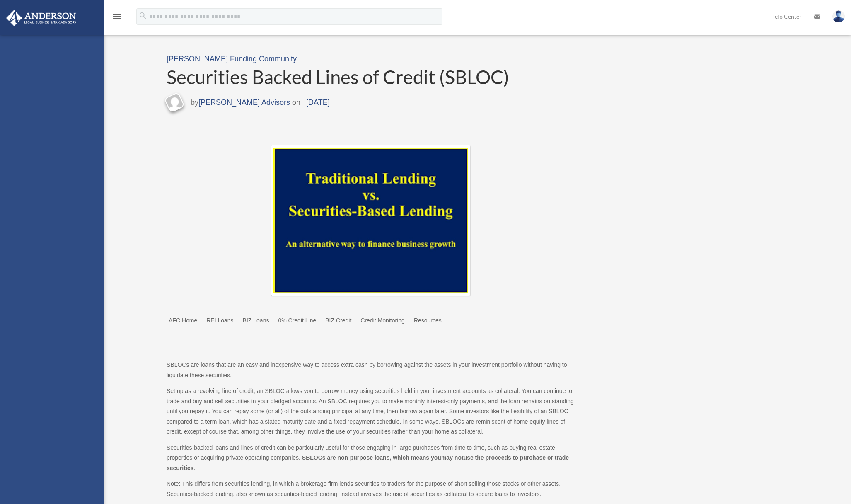  Describe the element at coordinates (338, 77) in the screenshot. I see `span: Securities Backed Lines of Credit (SBLOC)` at that location.